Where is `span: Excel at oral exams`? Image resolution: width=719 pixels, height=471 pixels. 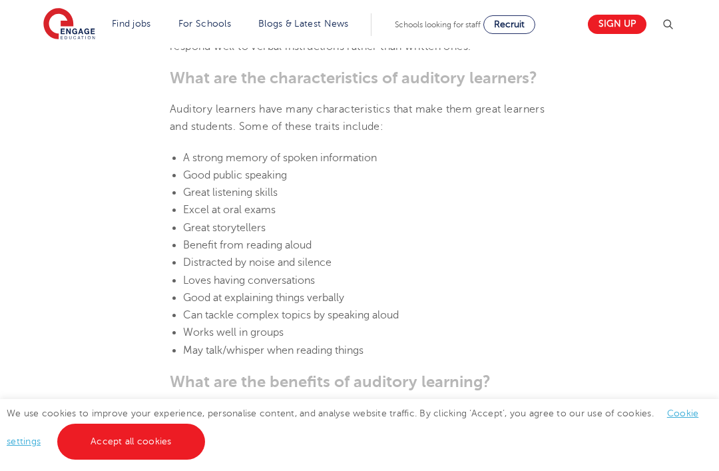 span: Excel at oral exams is located at coordinates (229, 210).